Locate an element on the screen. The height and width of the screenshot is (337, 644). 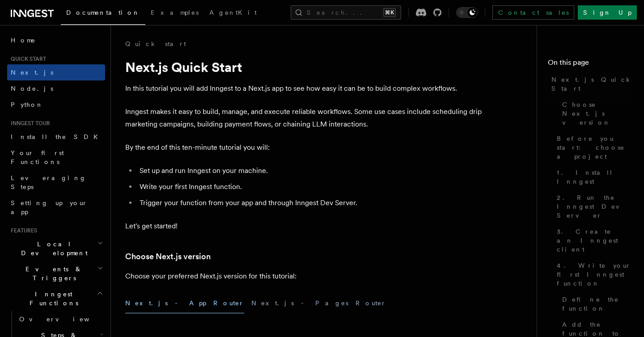
span: Setting up your app is located at coordinates (49, 207).